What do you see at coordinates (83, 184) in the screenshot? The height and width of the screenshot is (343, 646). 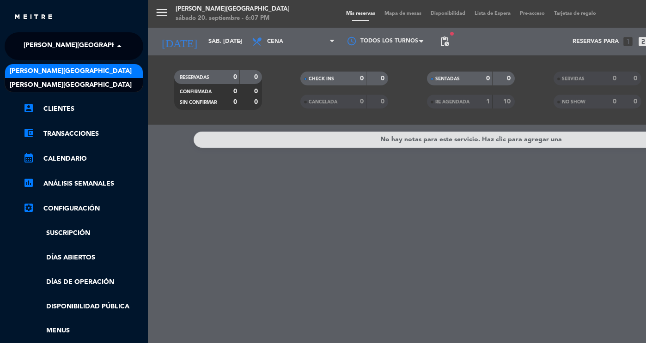 I see `a: assessmentANÁLISIS SEMANALES` at bounding box center [83, 184].